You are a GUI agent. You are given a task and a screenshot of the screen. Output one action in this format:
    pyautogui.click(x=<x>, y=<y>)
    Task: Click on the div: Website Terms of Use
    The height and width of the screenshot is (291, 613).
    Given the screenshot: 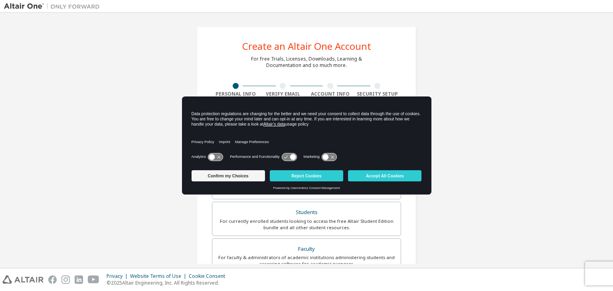 What is the action you would take?
    pyautogui.click(x=159, y=277)
    